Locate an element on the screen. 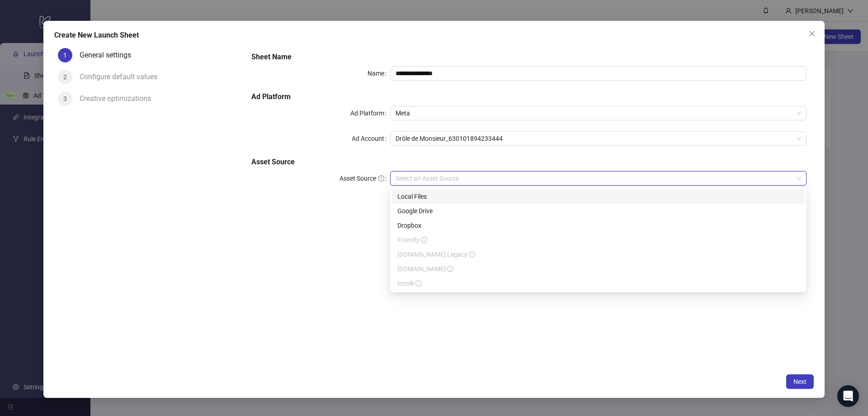 This screenshot has width=868, height=416. span: 1 is located at coordinates (65, 55).